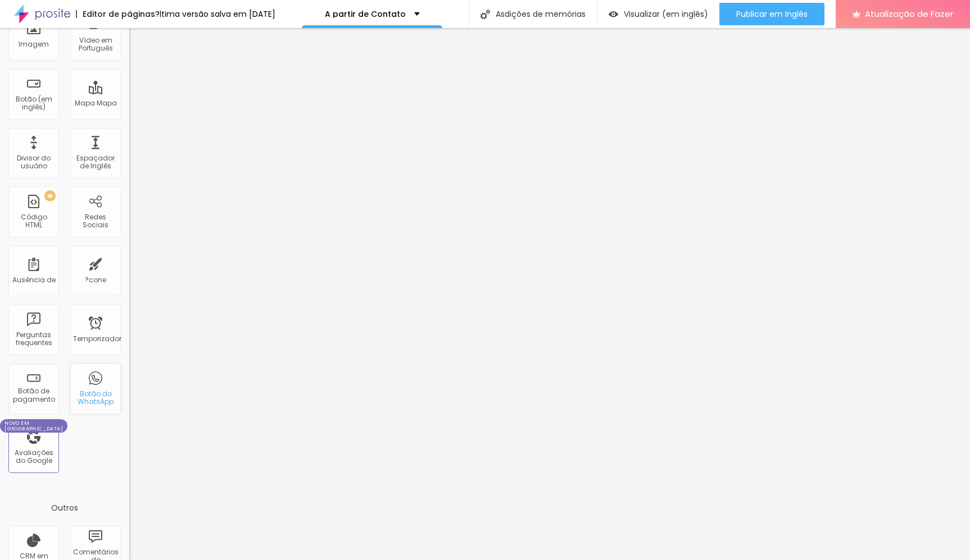 The image size is (970, 560). Describe the element at coordinates (771, 14) in the screenshot. I see `button: Publicar em Inglês` at that location.